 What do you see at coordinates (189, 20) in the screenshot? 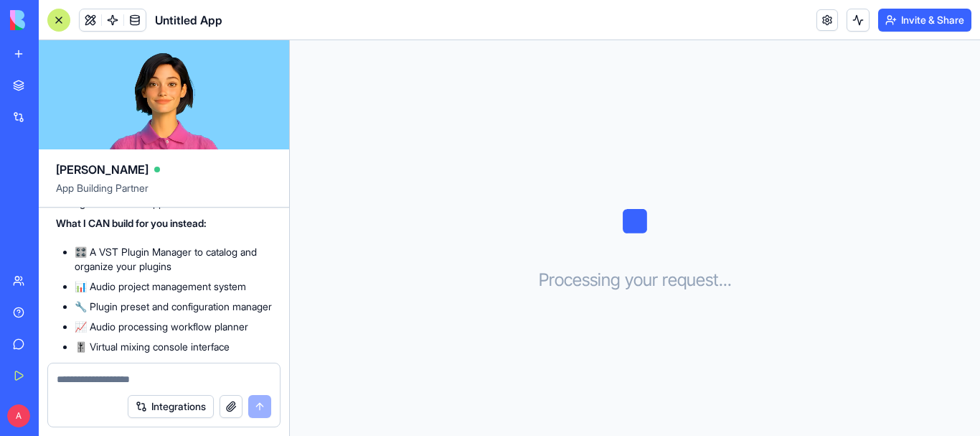
I see `span: Untitled App` at bounding box center [189, 20].